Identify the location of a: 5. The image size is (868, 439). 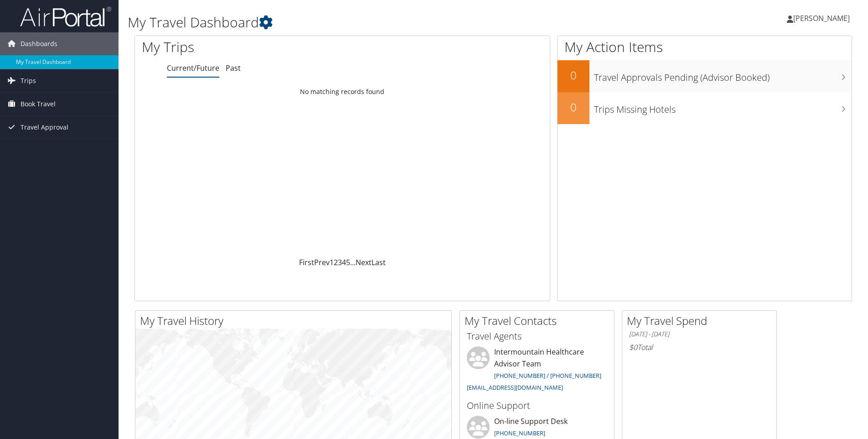
(348, 262).